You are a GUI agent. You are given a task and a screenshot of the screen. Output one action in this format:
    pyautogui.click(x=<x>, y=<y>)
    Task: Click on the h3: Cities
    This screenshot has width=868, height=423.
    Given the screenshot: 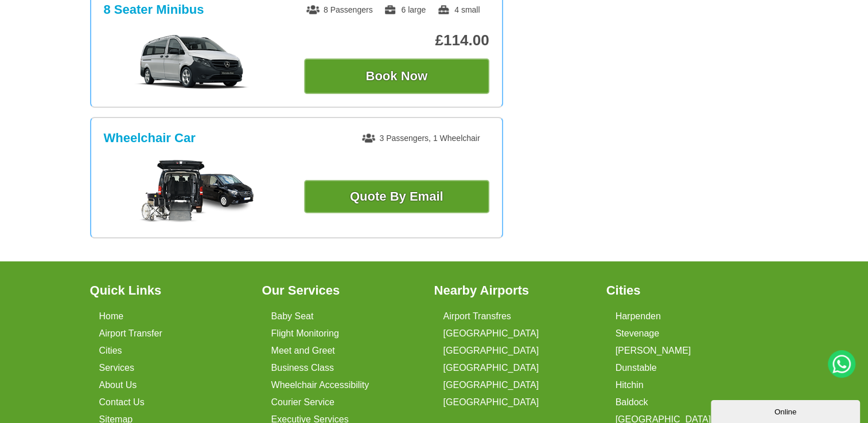 What is the action you would take?
    pyautogui.click(x=686, y=291)
    